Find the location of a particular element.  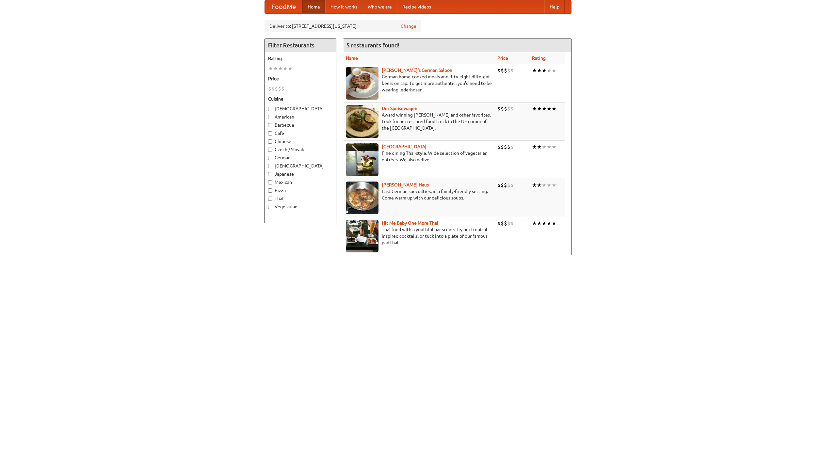

input: Vegetarian is located at coordinates (270, 207).